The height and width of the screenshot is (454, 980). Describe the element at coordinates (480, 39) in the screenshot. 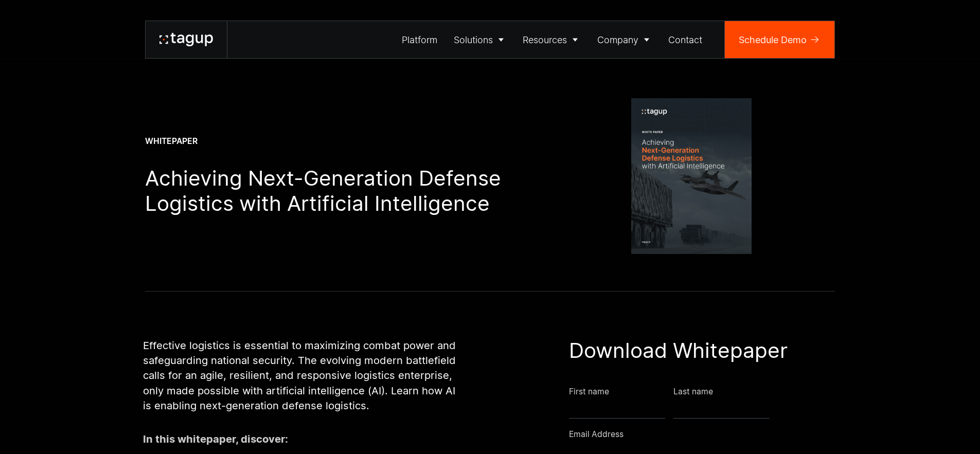

I see `a: Solutions` at that location.